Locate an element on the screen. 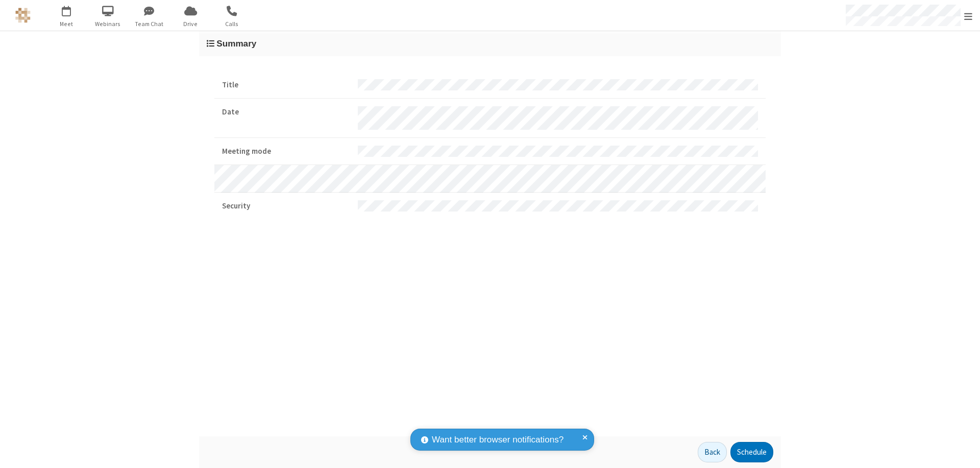 This screenshot has height=468, width=980. img: QA Selenium DO NOT DELETE OR CHANGE is located at coordinates (23, 15).